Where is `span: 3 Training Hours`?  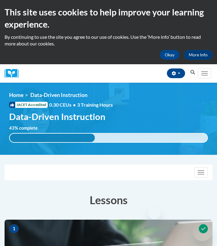
span: 3 Training Hours is located at coordinates (95, 105).